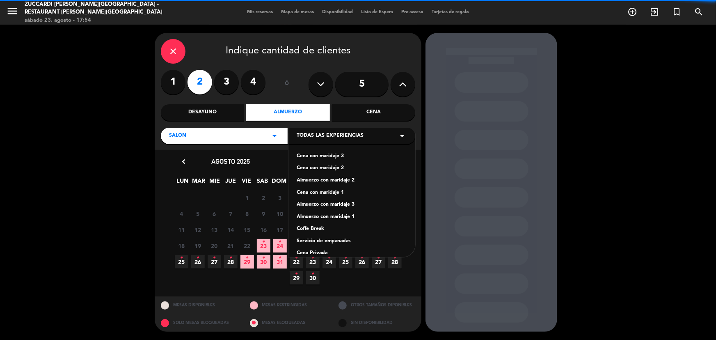 The width and height of the screenshot is (716, 340). I want to click on span: 9, so click(264, 213).